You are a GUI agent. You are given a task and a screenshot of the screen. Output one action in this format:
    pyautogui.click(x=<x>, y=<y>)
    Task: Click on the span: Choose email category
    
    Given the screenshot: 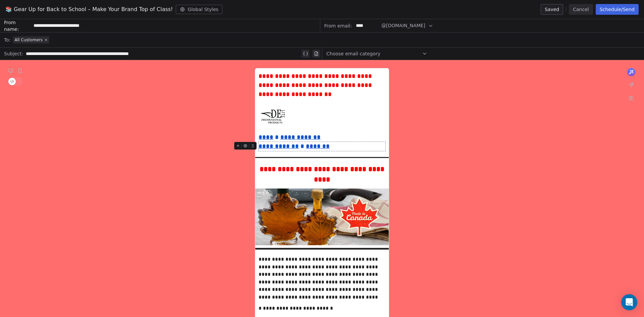 What is the action you would take?
    pyautogui.click(x=353, y=54)
    